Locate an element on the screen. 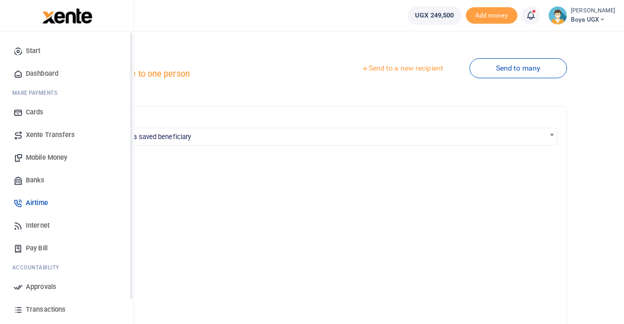 The image size is (624, 324). a: Pay Bill is located at coordinates (67, 249).